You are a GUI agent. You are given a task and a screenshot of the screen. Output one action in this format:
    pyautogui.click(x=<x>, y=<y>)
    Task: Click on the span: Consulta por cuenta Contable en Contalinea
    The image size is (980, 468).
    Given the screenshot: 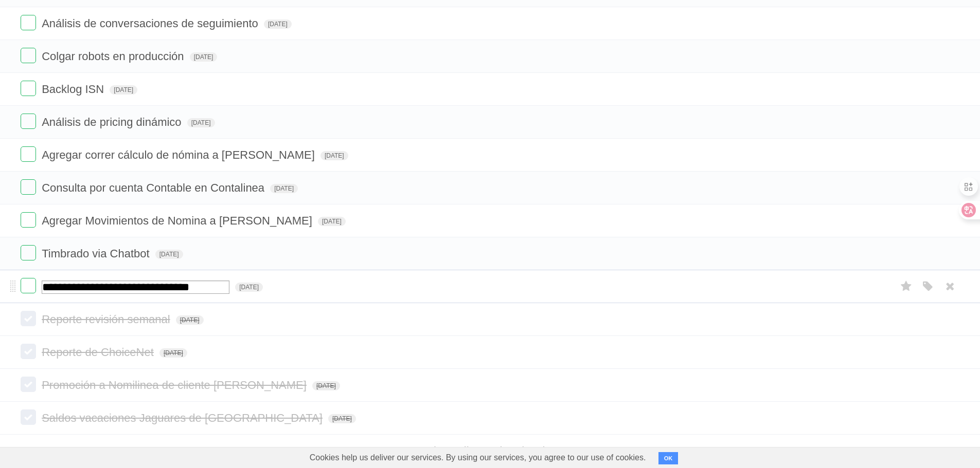 What is the action you would take?
    pyautogui.click(x=154, y=187)
    